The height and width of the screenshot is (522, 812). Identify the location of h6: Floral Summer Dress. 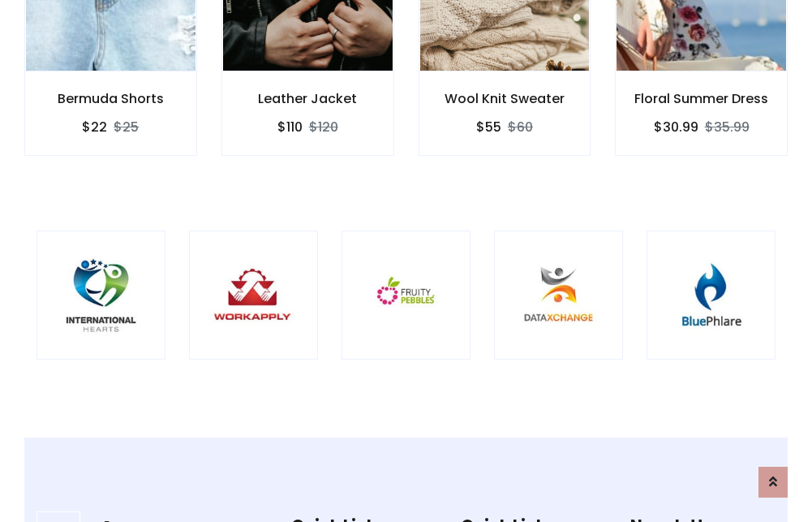
(701, 98).